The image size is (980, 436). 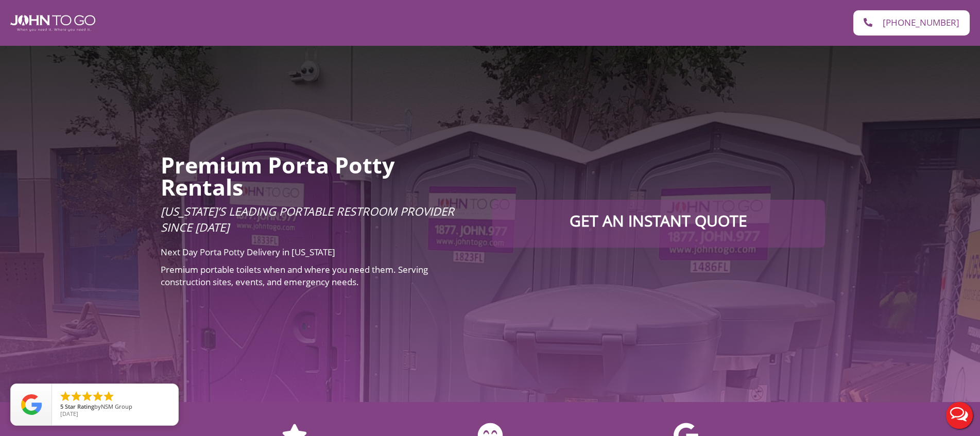 I want to click on span: Premium portable toilets when and where you need them. Serving construction sites, events, and em..., so click(x=294, y=275).